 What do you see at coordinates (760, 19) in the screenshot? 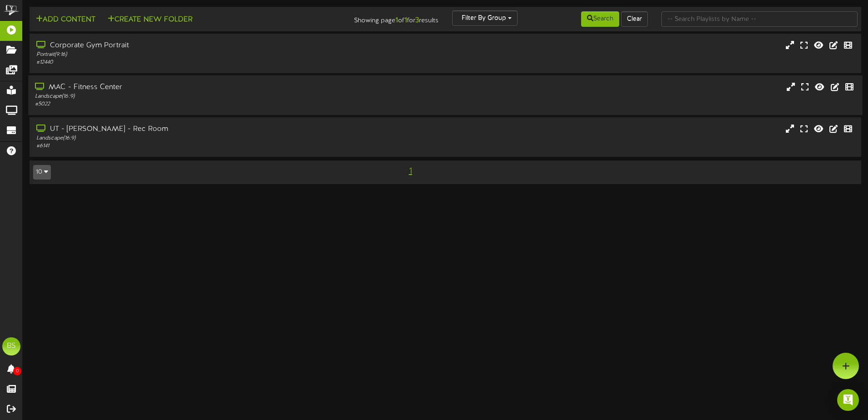
I see `input: -- Search Playlists by Name --` at bounding box center [760, 19].